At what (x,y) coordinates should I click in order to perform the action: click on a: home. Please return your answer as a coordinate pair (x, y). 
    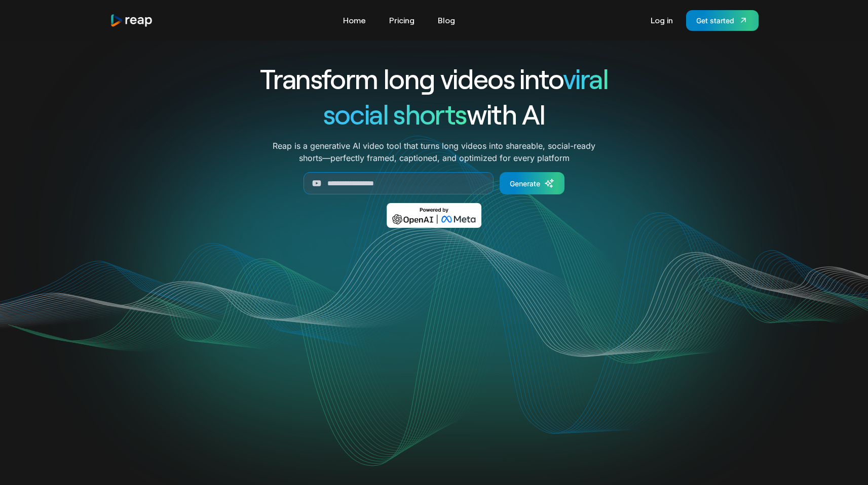
    Looking at the image, I should click on (132, 20).